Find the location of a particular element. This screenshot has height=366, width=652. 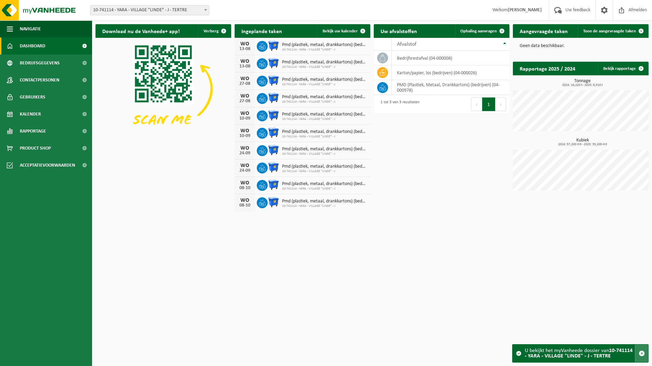

span: Dashboard is located at coordinates (32, 46).